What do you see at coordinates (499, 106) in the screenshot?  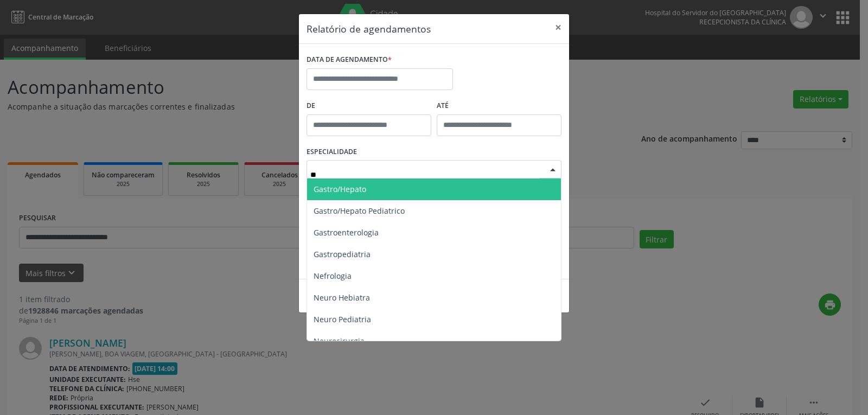 I see `label: ATÉ` at bounding box center [499, 106].